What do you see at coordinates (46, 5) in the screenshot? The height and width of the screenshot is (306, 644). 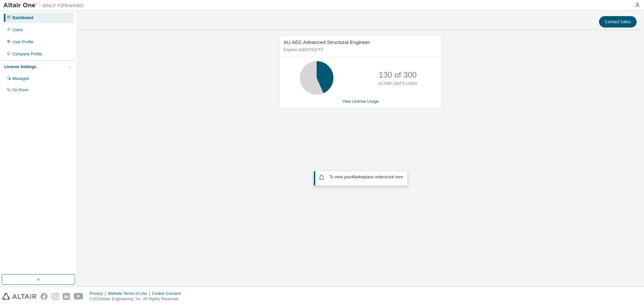 I see `img: Altair One` at bounding box center [46, 5].